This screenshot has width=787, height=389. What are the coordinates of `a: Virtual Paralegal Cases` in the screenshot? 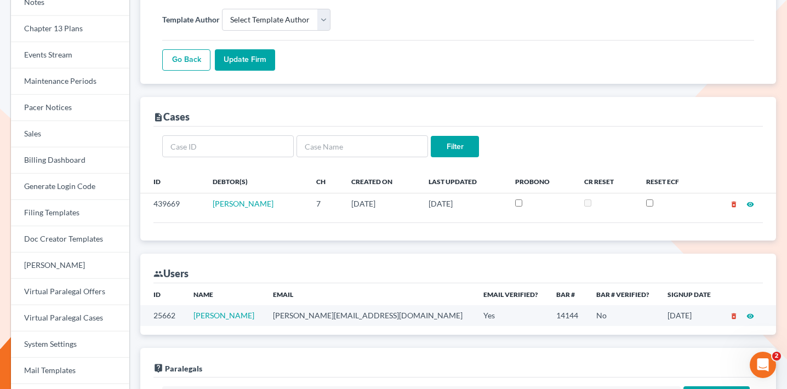 It's located at (70, 318).